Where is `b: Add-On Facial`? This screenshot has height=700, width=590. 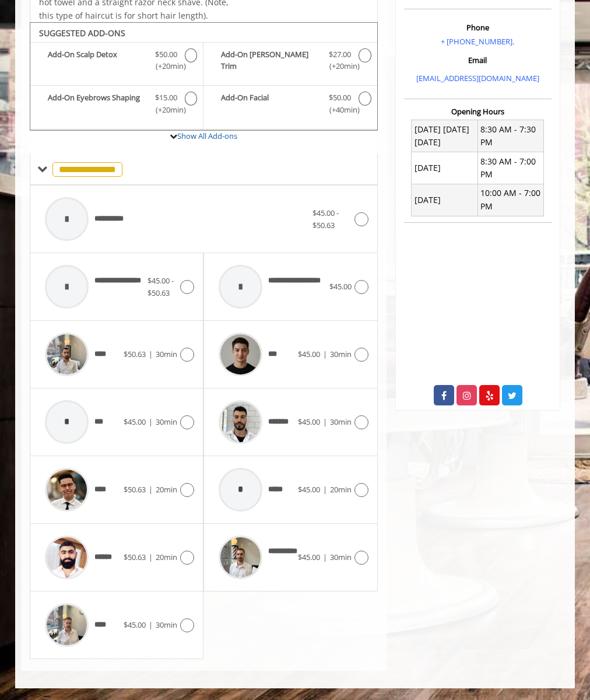
b: Add-On Facial is located at coordinates (271, 104).